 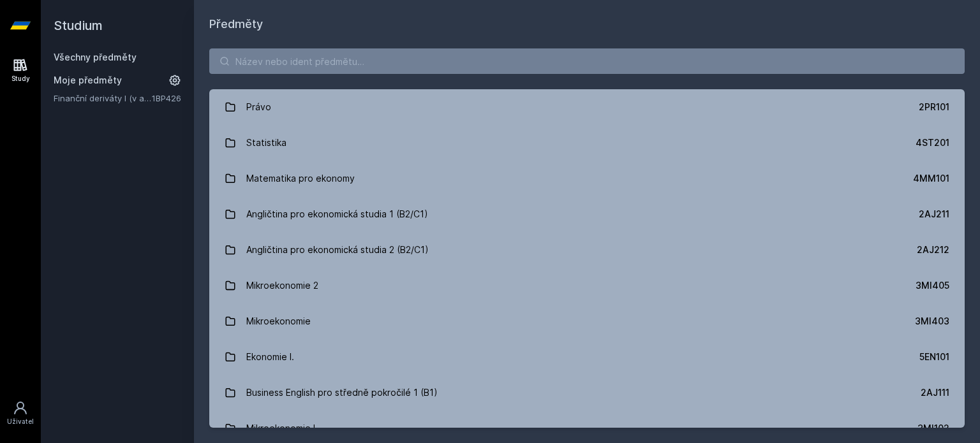 What do you see at coordinates (932, 143) in the screenshot?
I see `div: 4ST201` at bounding box center [932, 143].